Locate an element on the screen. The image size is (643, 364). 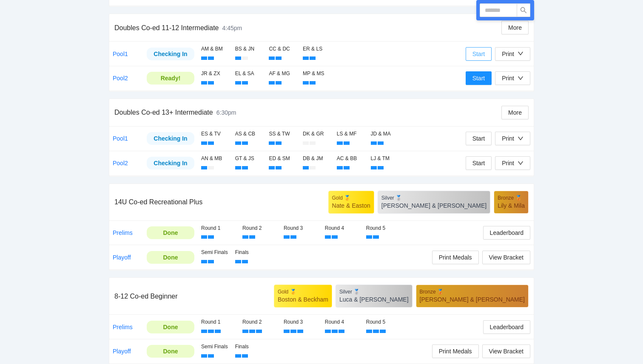
button: search is located at coordinates (524, 10).